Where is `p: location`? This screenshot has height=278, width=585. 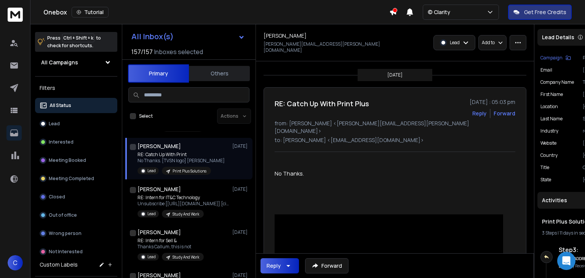 p: location is located at coordinates (549, 107).